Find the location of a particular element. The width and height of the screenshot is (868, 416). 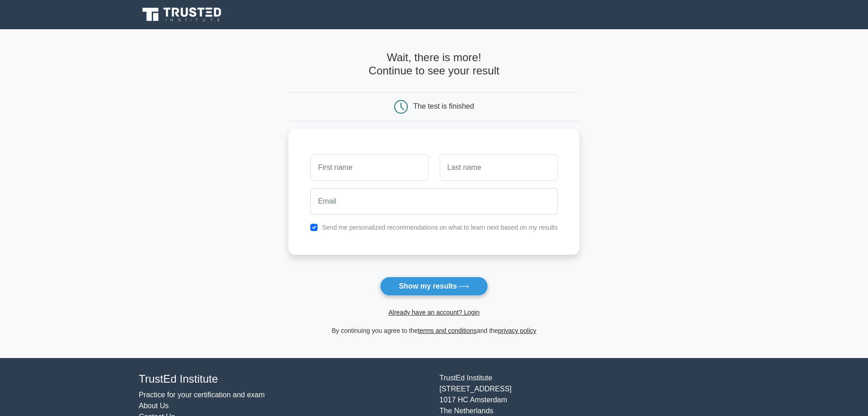

input: Last name is located at coordinates (498, 168).